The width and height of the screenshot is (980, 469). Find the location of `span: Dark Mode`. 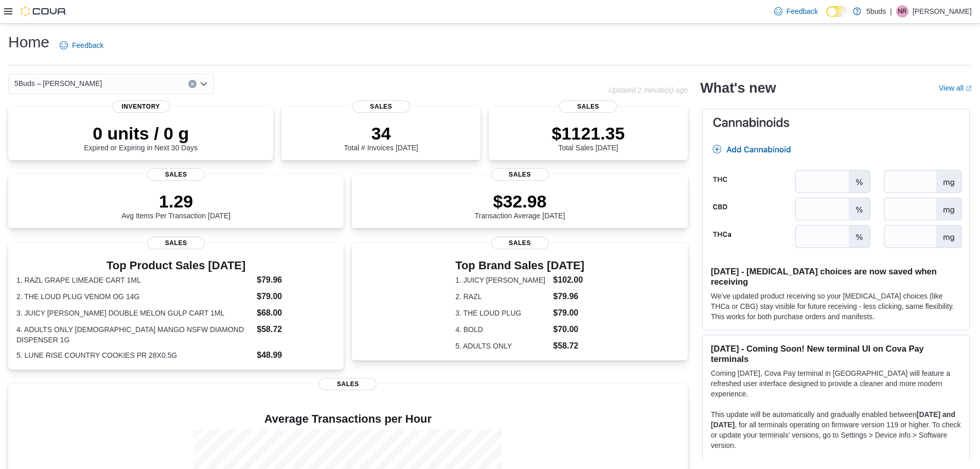

span: Dark Mode is located at coordinates (826, 17).